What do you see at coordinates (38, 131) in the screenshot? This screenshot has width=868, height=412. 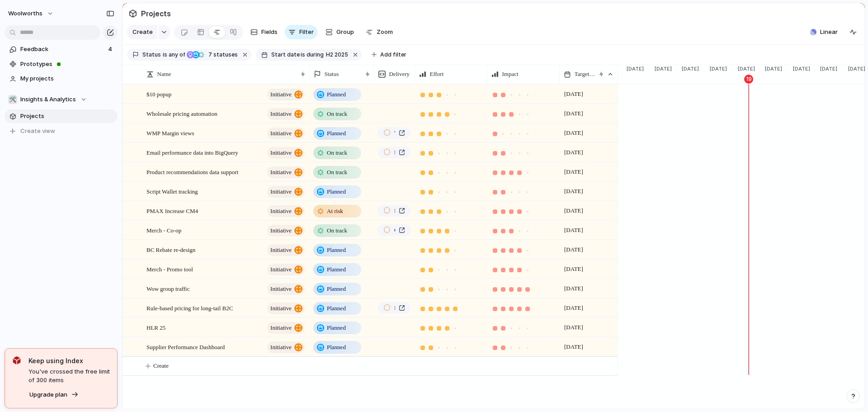 I see `span: Create view` at bounding box center [38, 131].